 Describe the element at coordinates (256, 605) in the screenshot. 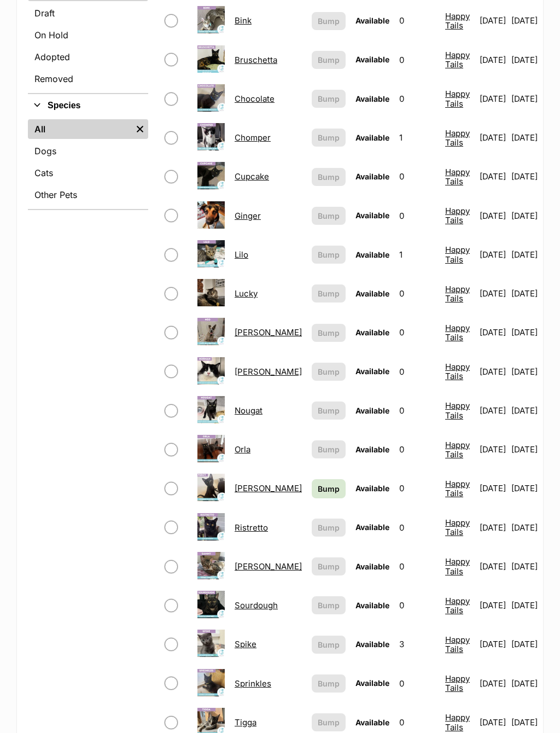

I see `a: Sourdough` at that location.